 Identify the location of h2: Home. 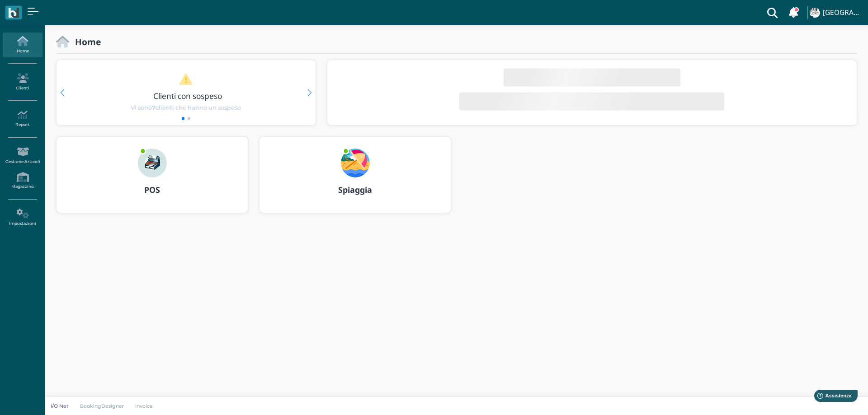
(85, 42).